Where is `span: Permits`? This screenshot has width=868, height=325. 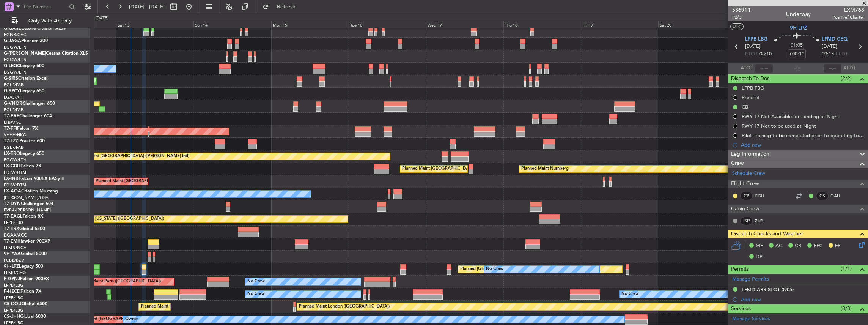 span: Permits is located at coordinates (740, 269).